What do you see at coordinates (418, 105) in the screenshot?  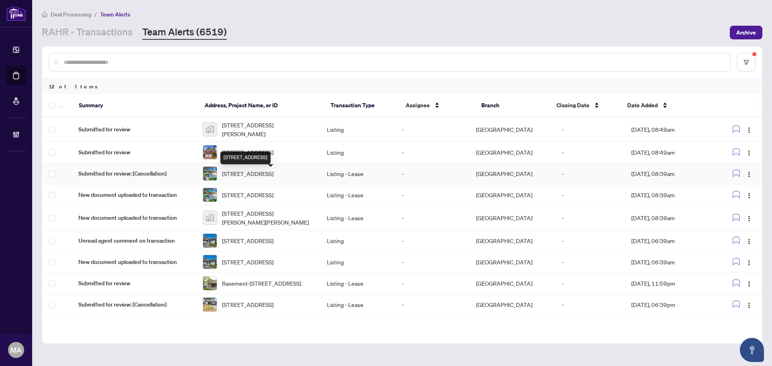 I see `span: Assignee` at bounding box center [418, 105].